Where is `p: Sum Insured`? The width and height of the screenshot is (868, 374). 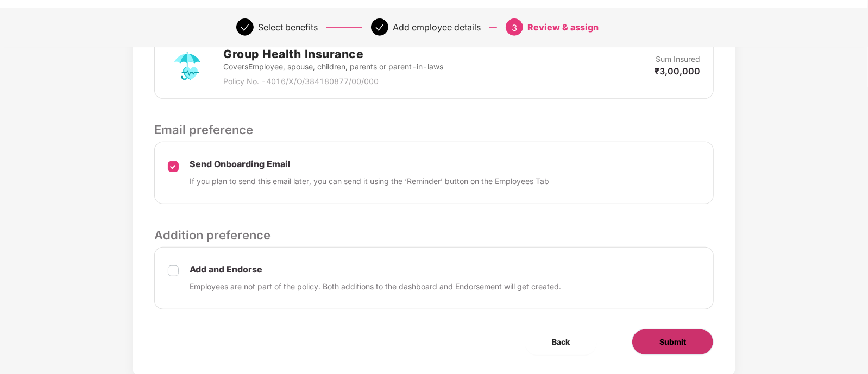
p: Sum Insured is located at coordinates (678, 59).